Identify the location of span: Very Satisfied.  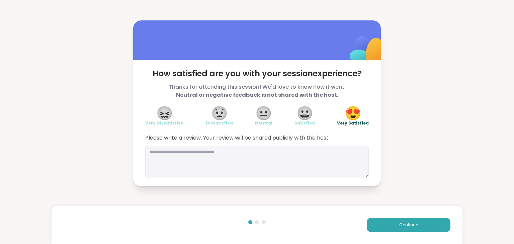
(353, 123).